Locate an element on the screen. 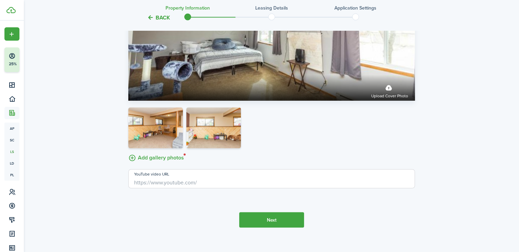 The image size is (519, 252). h3: Leasing details is located at coordinates (271, 8).